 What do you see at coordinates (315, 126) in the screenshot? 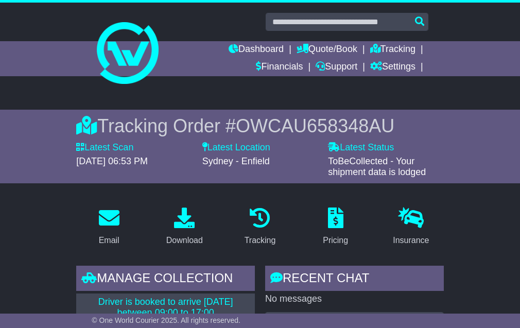
I see `span: OWCAU658348AU` at bounding box center [315, 126].